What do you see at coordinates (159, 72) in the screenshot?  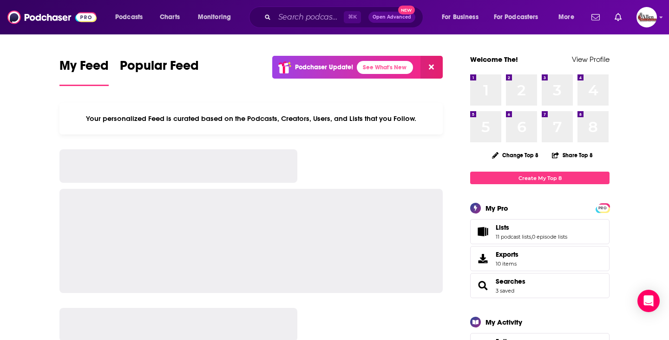 I see `a: Popular Feed` at bounding box center [159, 72].